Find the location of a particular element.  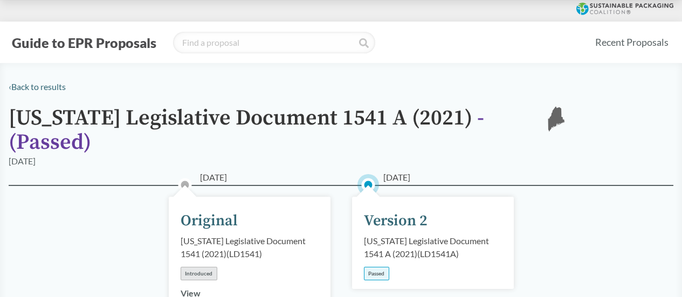

button: Guide to EPR Proposals is located at coordinates (84, 43).